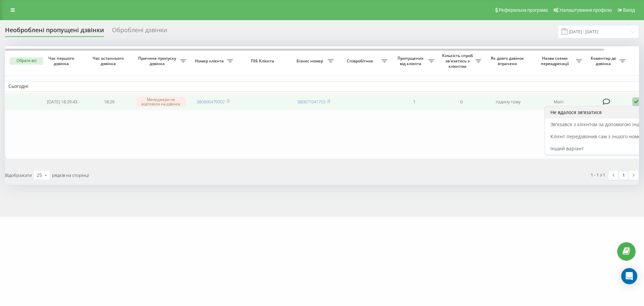 This screenshot has height=306, width=644. Describe the element at coordinates (629, 276) in the screenshot. I see `div: Open Intercom Messenger` at that location.